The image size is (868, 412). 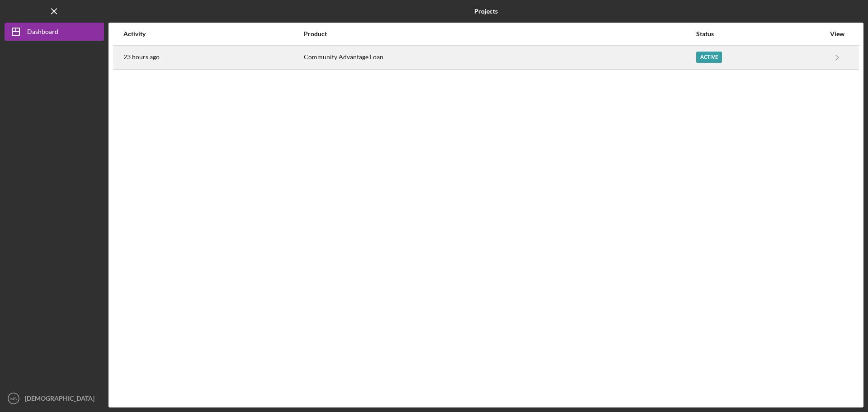 I want to click on text: MS, so click(x=13, y=399).